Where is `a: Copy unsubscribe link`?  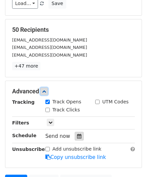 a: Copy unsubscribe link is located at coordinates (75, 158).